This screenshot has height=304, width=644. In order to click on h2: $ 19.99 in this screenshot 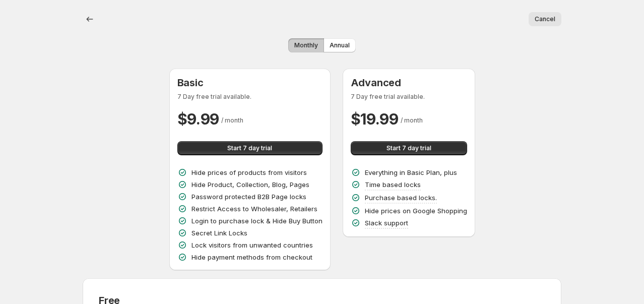, I will do `click(375, 119)`.